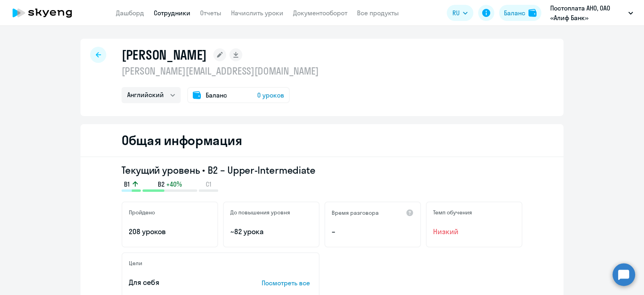 The image size is (644, 295). I want to click on a: Начислить уроки, so click(257, 13).